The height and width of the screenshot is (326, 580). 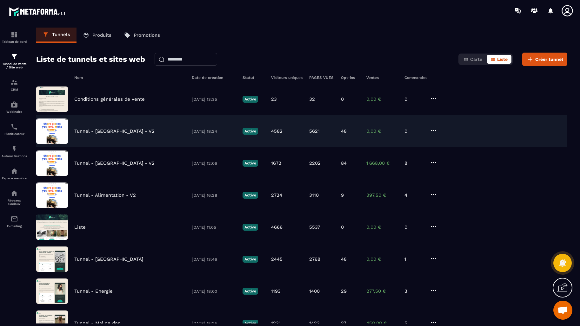 What do you see at coordinates (142, 35) in the screenshot?
I see `a: Promotions` at bounding box center [142, 35].